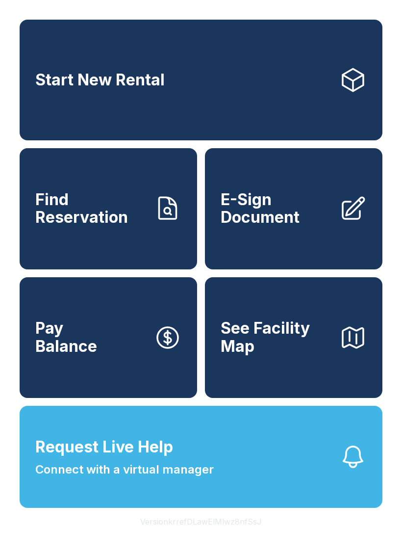 The width and height of the screenshot is (402, 555). Describe the element at coordinates (100, 80) in the screenshot. I see `span: Start New Rental` at that location.